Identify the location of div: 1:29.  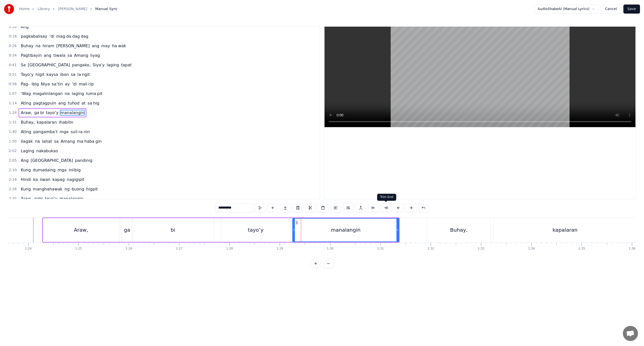
(280, 249).